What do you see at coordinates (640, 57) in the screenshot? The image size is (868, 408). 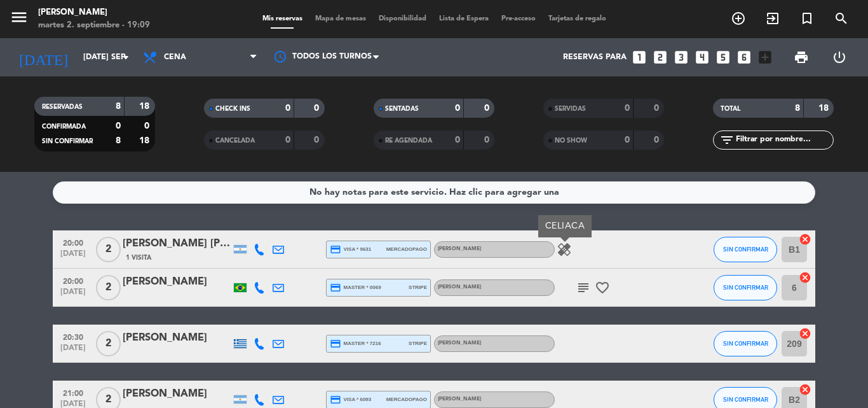 I see `i: looks_one` at bounding box center [640, 57].